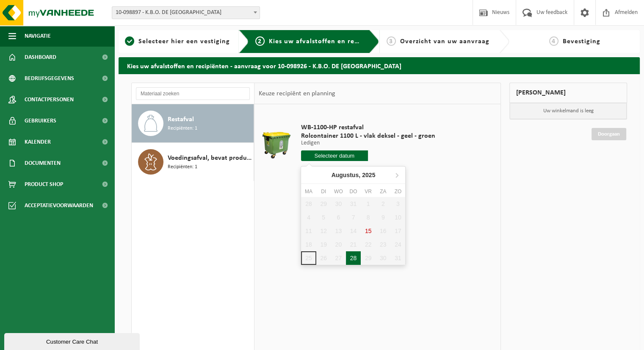  Describe the element at coordinates (368, 175) in the screenshot. I see `i: 2025` at that location.